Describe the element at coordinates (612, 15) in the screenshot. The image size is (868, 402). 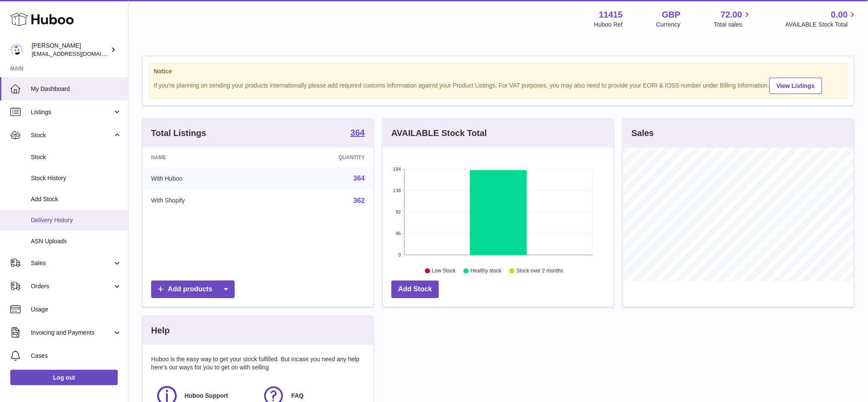
I see `strong: 11415` at that location.